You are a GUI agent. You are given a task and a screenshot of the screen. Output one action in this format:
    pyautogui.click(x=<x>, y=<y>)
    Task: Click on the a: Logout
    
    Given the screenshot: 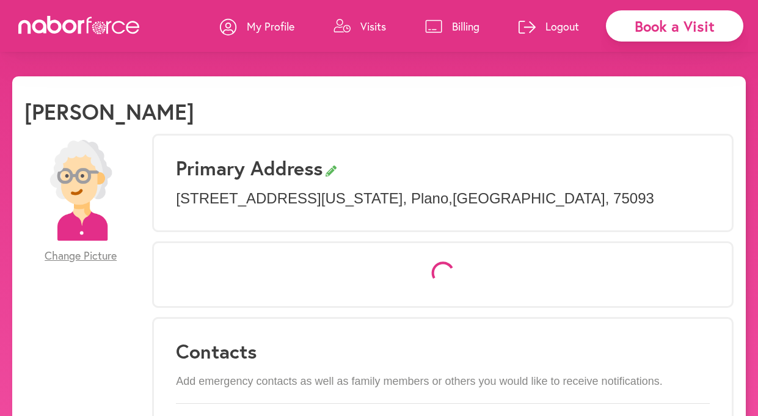 What is the action you would take?
    pyautogui.click(x=548, y=26)
    